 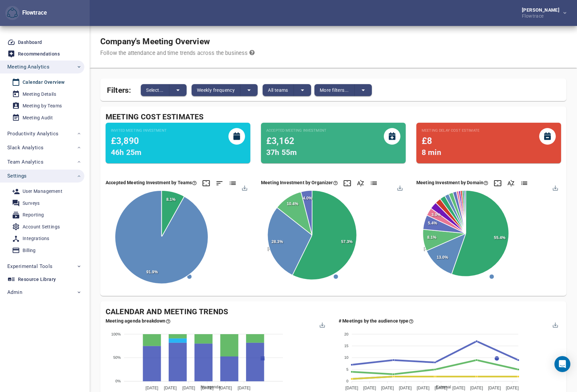 What do you see at coordinates (279, 90) in the screenshot?
I see `button: All teams` at bounding box center [279, 90].